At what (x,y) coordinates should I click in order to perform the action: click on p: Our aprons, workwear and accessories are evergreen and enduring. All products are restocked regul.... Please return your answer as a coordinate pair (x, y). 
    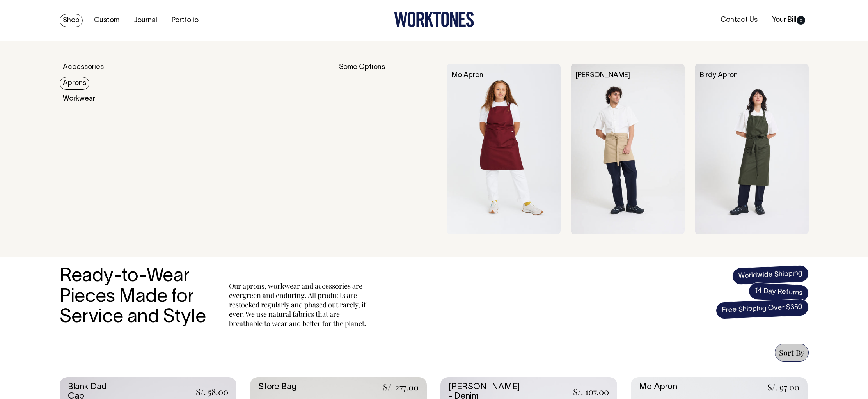
    Looking at the image, I should click on (299, 305).